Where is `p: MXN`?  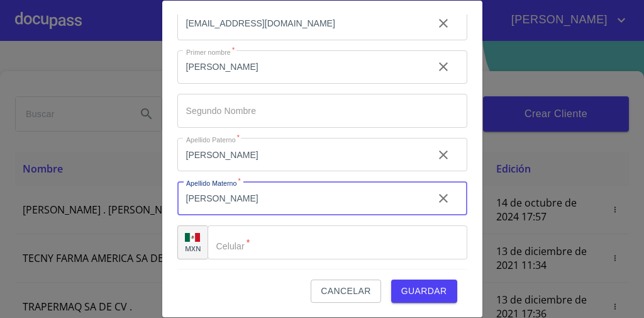 p: MXN is located at coordinates (193, 249).